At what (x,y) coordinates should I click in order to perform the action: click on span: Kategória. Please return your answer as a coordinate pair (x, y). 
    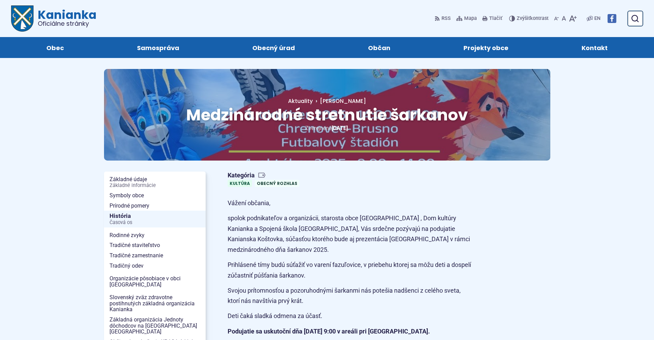
    Looking at the image, I should click on (265, 176).